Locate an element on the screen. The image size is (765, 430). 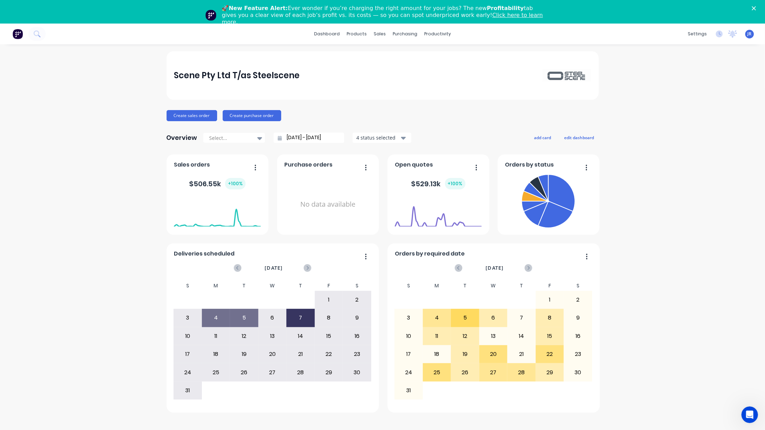
span: Orders by status is located at coordinates (529, 165).